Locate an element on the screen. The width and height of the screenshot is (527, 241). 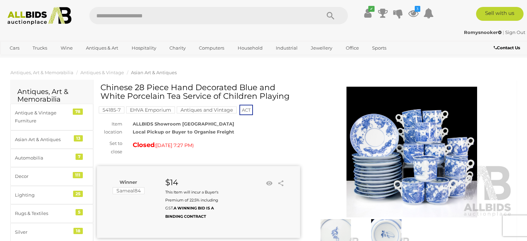
a: Asian Art & Antiques 13 is located at coordinates (52, 139).